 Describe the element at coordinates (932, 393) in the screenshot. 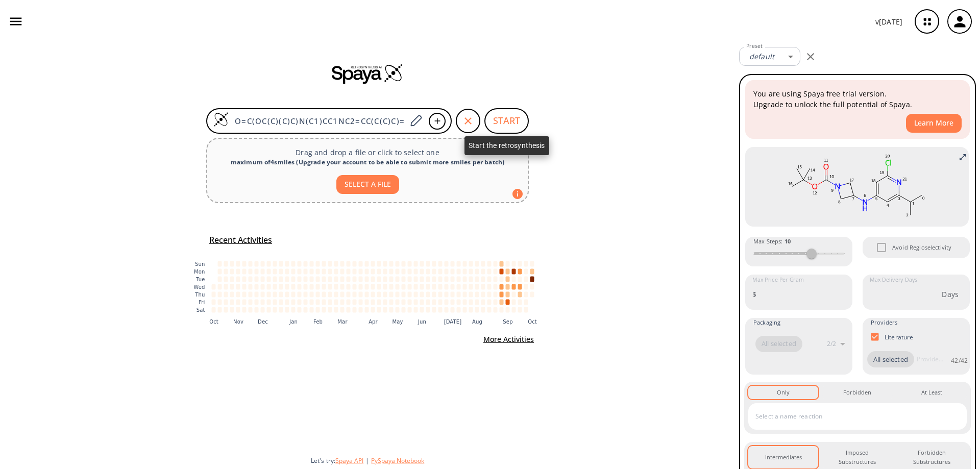

I see `div: At Least` at that location.